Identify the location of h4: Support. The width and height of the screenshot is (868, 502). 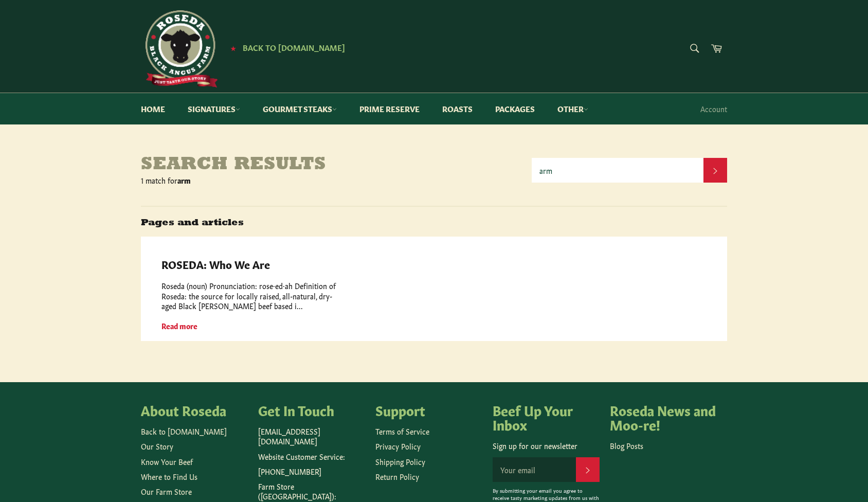
(428, 410).